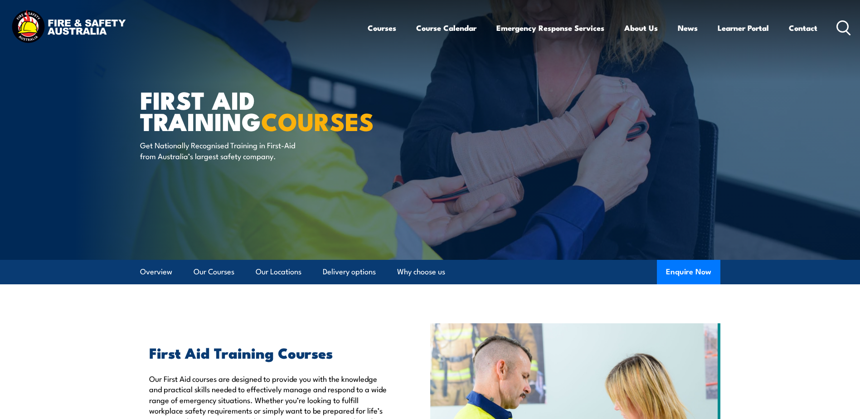 This screenshot has width=860, height=419. What do you see at coordinates (349, 271) in the screenshot?
I see `a: Delivery options` at bounding box center [349, 271].